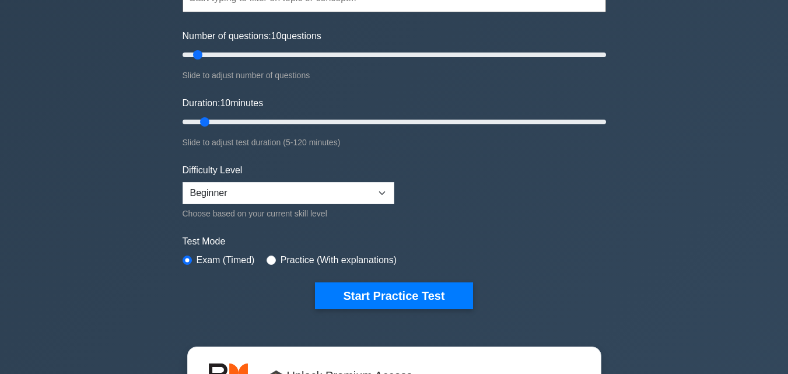  What do you see at coordinates (252, 36) in the screenshot?
I see `label: Number of questions: questions` at bounding box center [252, 36].